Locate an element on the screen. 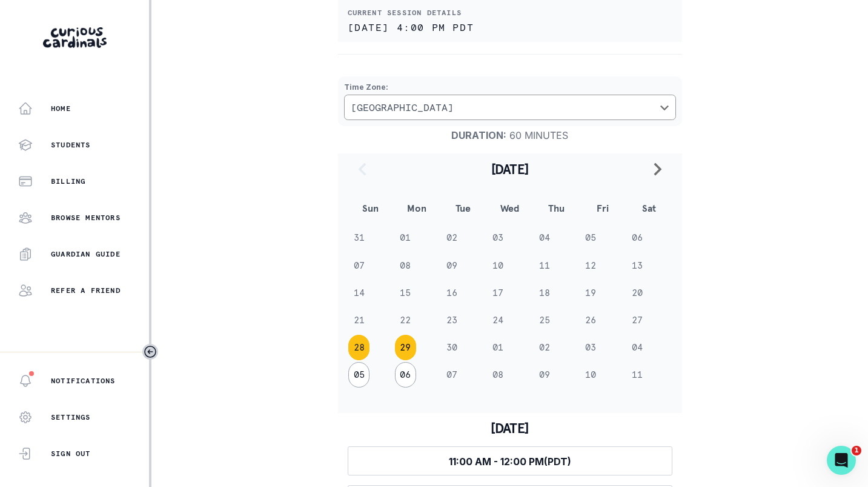  th: Wed is located at coordinates (509, 208).